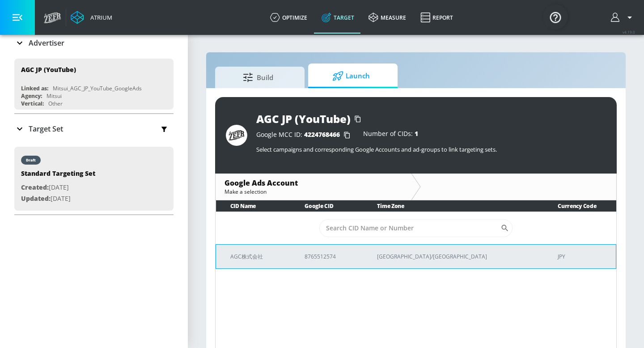  What do you see at coordinates (91, 17) in the screenshot?
I see `a: Atrium` at bounding box center [91, 17].